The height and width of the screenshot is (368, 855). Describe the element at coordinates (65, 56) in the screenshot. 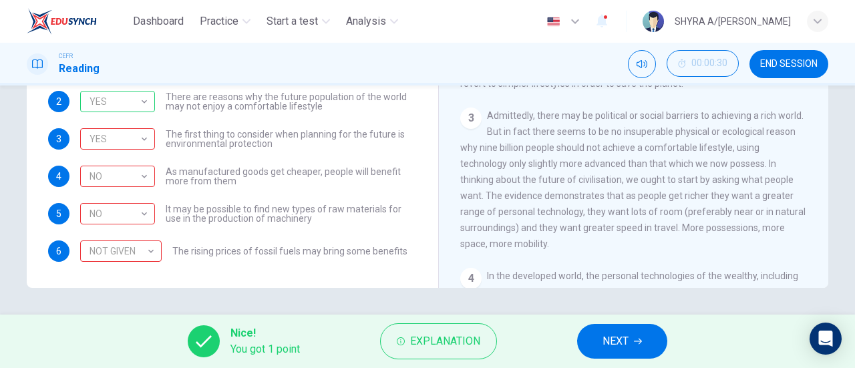

I see `span: CEFR` at that location.